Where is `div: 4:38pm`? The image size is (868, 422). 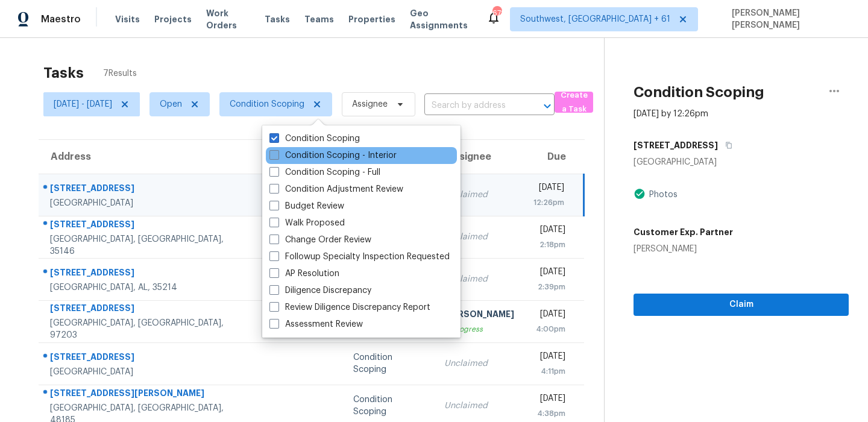 div: 4:38pm is located at coordinates (549, 413).